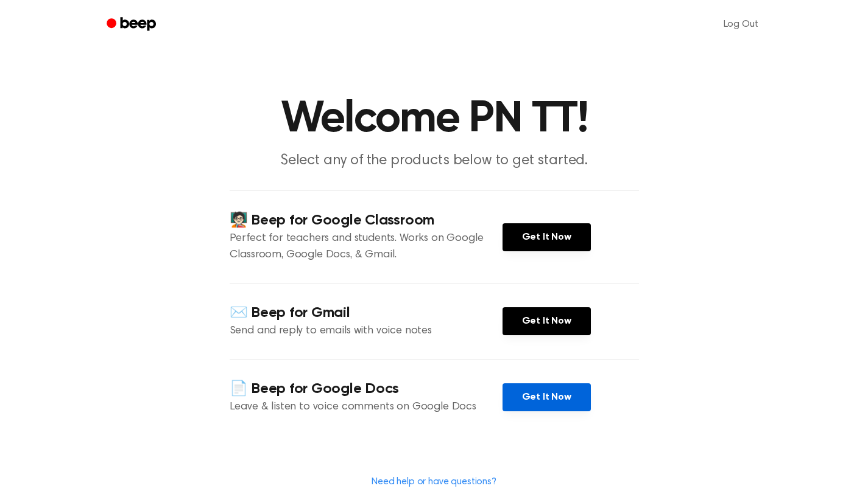  Describe the element at coordinates (434, 119) in the screenshot. I see `h1: Welcome PN TT!` at that location.